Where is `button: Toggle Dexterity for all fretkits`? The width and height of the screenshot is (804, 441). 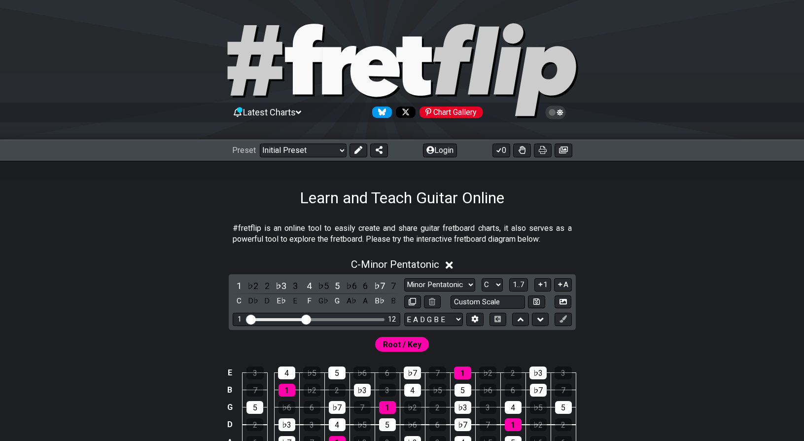
button: Toggle Dexterity for all fretkits is located at coordinates (522, 150).